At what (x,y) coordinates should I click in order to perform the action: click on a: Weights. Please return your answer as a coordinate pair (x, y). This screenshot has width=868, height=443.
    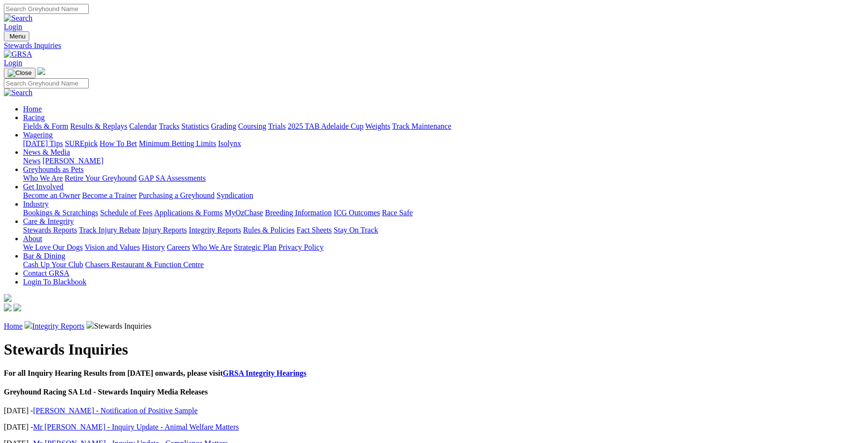
    Looking at the image, I should click on (378, 125).